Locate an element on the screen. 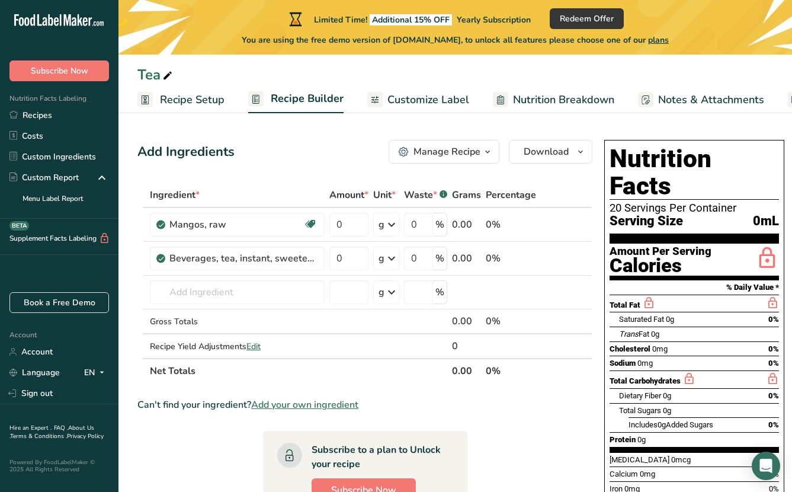 This screenshot has height=492, width=792. div: Can't find your ingredient? is located at coordinates (365, 405).